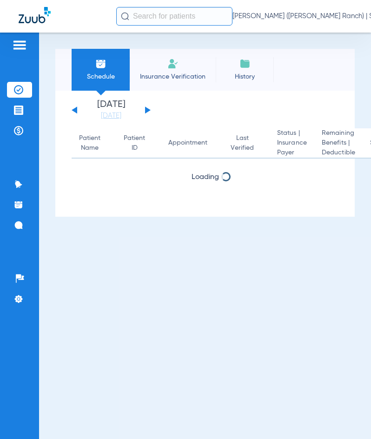 The height and width of the screenshot is (439, 371). Describe the element at coordinates (20, 45) in the screenshot. I see `img: hamburger-icon` at that location.